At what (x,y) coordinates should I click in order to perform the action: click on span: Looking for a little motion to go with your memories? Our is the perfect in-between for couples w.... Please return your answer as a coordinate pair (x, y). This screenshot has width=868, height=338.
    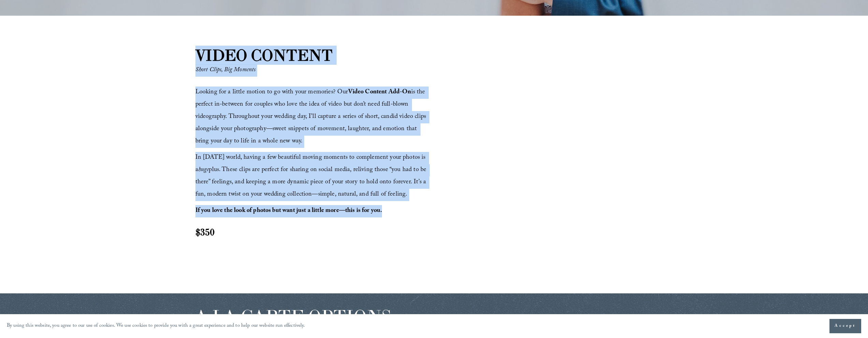
    Looking at the image, I should click on (312, 117).